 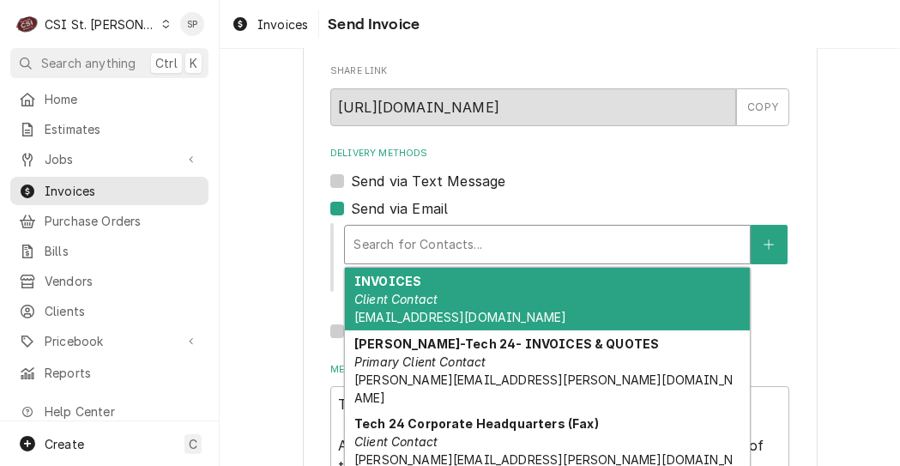 I want to click on label: Share Link, so click(x=559, y=71).